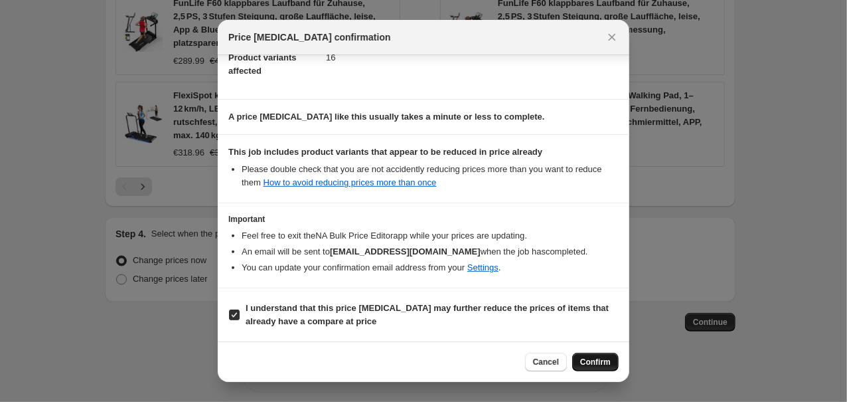  Describe the element at coordinates (430, 252) in the screenshot. I see `li: An email will be sent to when the job has completed .` at that location.